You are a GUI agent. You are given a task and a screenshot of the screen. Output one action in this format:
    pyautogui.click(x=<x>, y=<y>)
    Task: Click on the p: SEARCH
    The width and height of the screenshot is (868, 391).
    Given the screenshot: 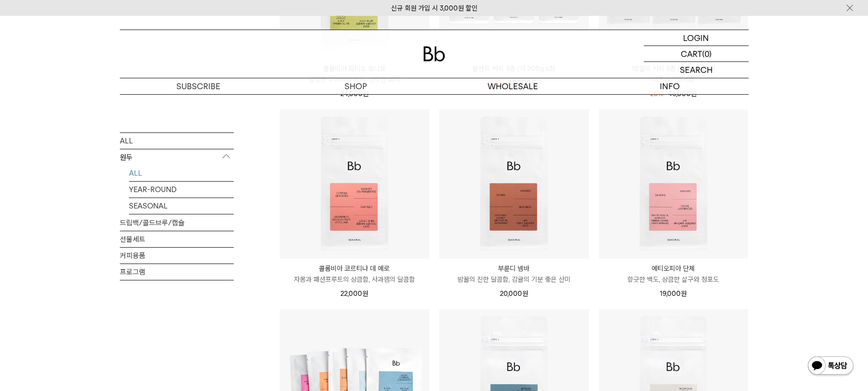 What is the action you would take?
    pyautogui.click(x=696, y=69)
    